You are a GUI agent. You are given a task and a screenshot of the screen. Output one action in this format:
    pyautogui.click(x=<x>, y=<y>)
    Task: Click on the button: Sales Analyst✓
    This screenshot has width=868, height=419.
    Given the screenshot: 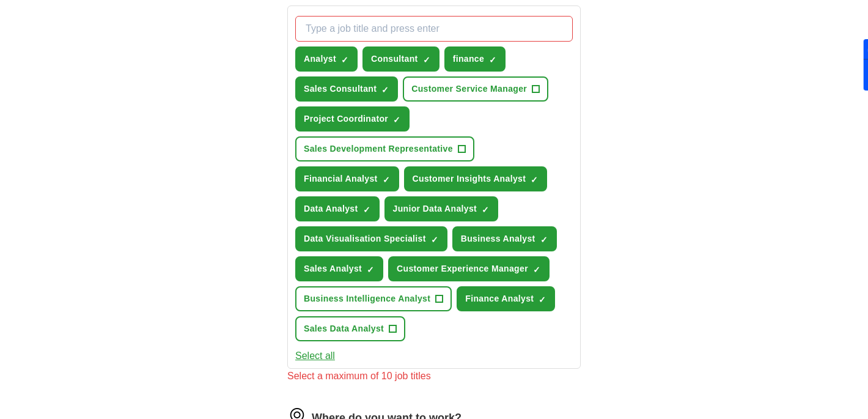 What is the action you would take?
    pyautogui.click(x=339, y=268)
    